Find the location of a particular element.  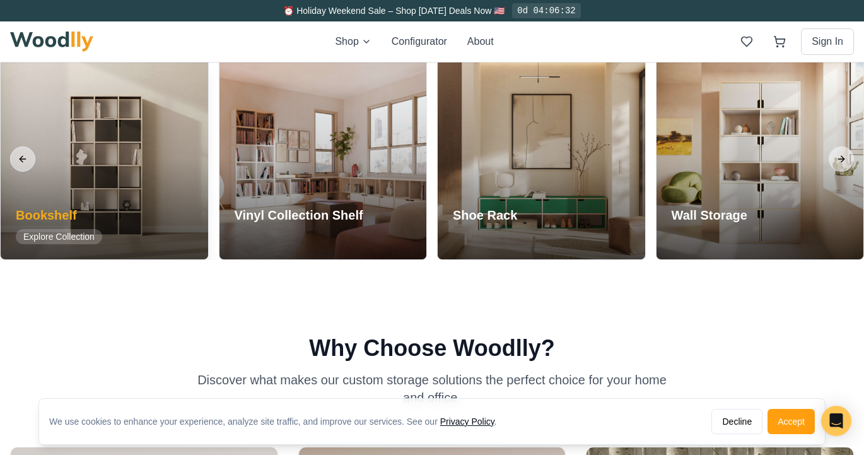

div: Open Intercom Messenger is located at coordinates (837, 421).